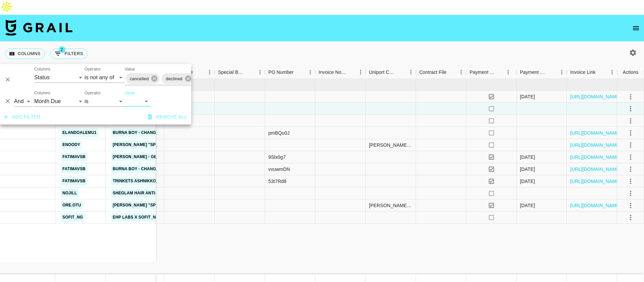 The height and width of the screenshot is (282, 644). I want to click on div: vvuwmDN, so click(280, 169).